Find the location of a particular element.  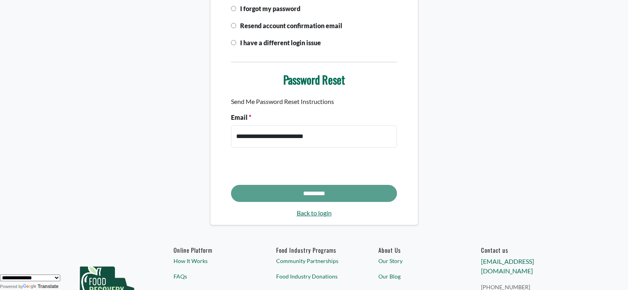

a: FAQs is located at coordinates (211, 276).